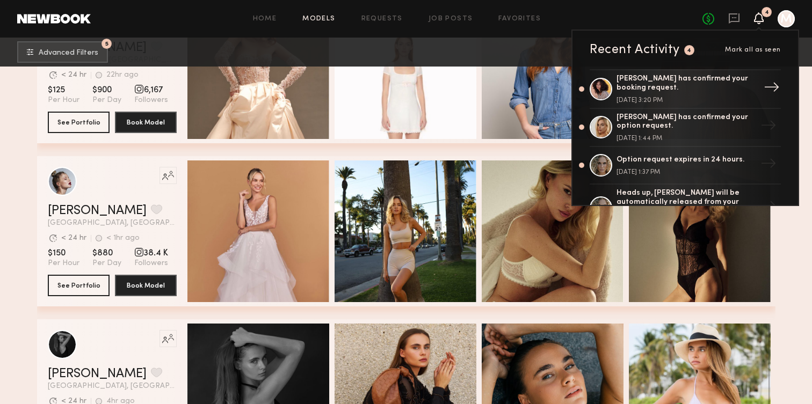 This screenshot has width=812, height=404. Describe the element at coordinates (686, 160) in the screenshot. I see `div: Option request expires in 24 hours.` at that location.